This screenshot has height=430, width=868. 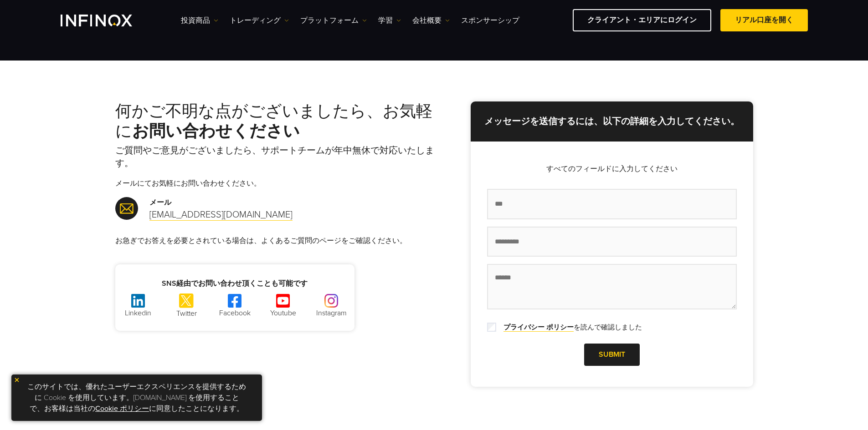 What do you see at coordinates (431, 21) in the screenshot?
I see `a: 会社概要` at bounding box center [431, 21].